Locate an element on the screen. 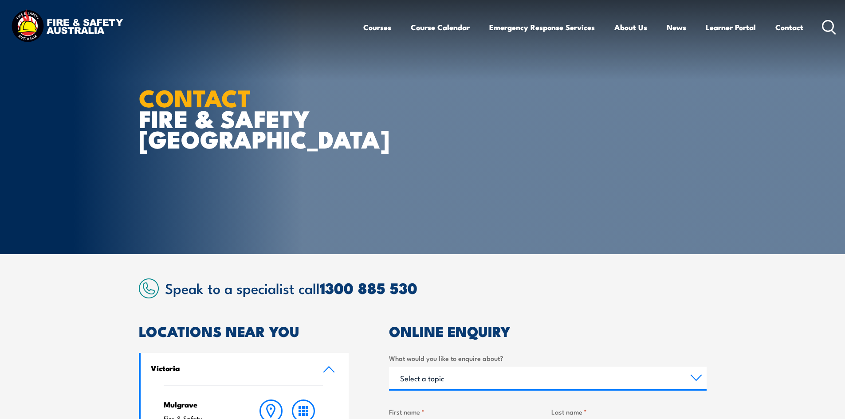  a: Contact is located at coordinates (789, 27).